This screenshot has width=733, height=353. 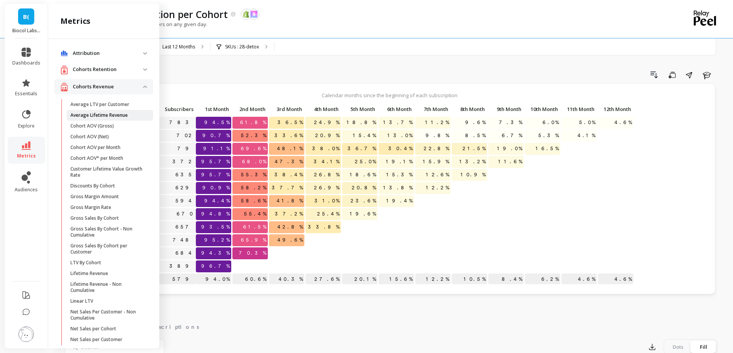 I want to click on span: 49.6%, so click(x=290, y=240).